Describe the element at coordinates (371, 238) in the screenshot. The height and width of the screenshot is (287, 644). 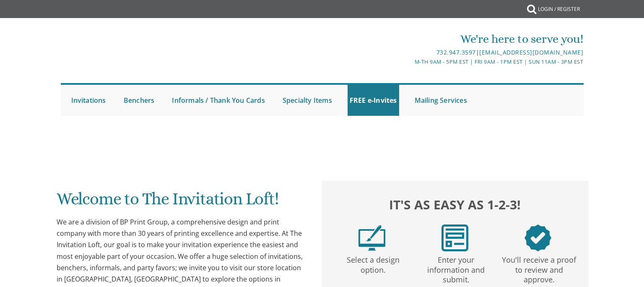
I see `img: step1.png` at that location.